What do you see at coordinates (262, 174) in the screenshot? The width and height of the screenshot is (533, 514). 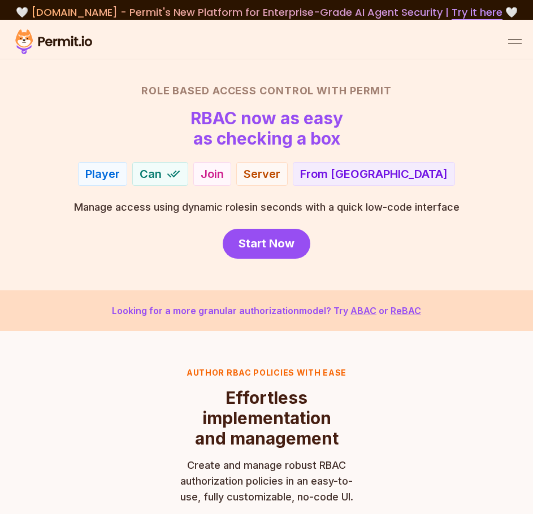 I see `div: Server` at bounding box center [262, 174].